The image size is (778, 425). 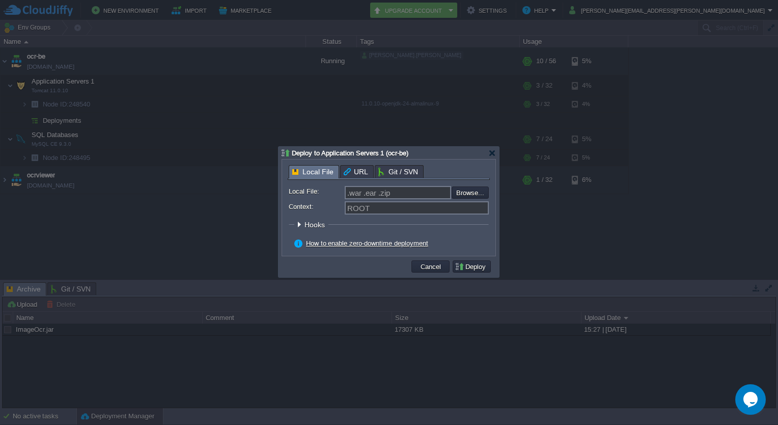 I want to click on span: Deploy to Application Servers 1 (ocr-be), so click(x=350, y=153).